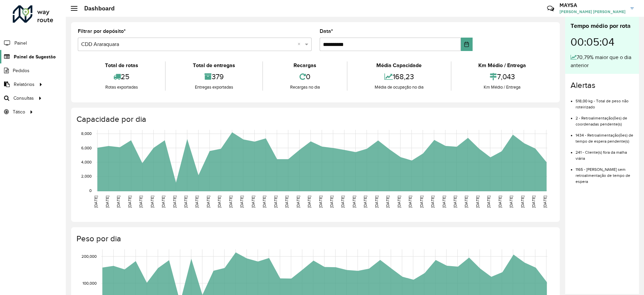  Describe the element at coordinates (503, 77) in the screenshot. I see `div: 7,043` at that location.